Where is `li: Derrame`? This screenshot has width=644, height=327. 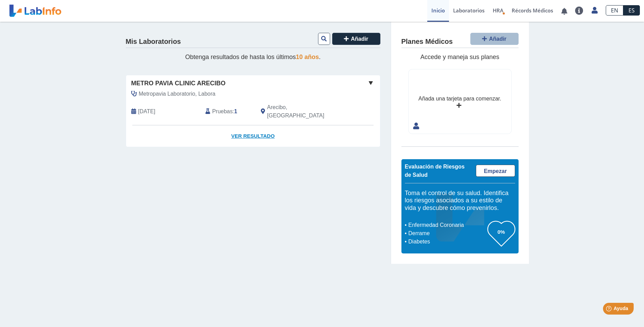
li: Derrame is located at coordinates (447, 233).